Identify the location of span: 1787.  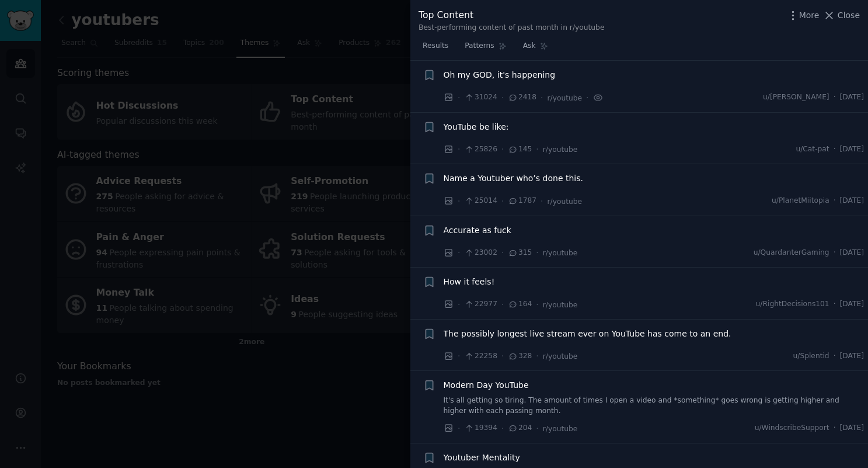
(522, 201).